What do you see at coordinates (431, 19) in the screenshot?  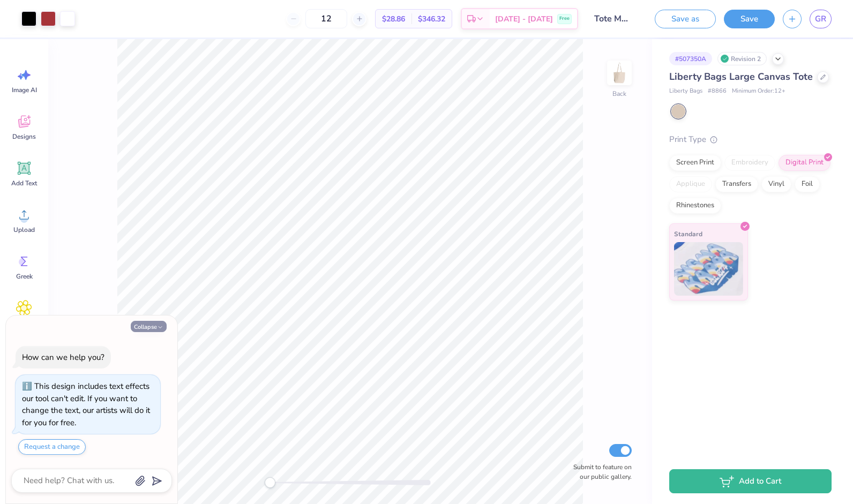 I see `span: $346.32` at bounding box center [431, 19].